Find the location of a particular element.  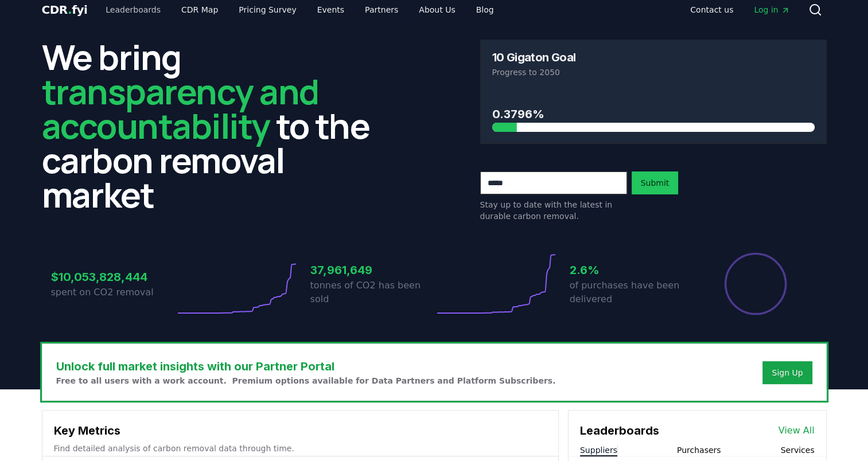

h2: We bring to the carbon removal market is located at coordinates (215, 126).